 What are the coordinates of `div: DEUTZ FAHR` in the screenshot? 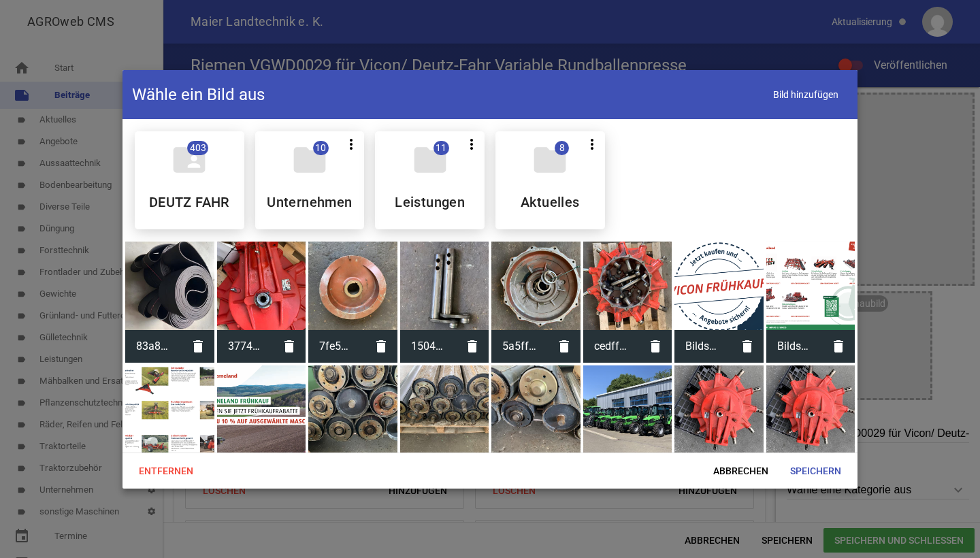 It's located at (189, 180).